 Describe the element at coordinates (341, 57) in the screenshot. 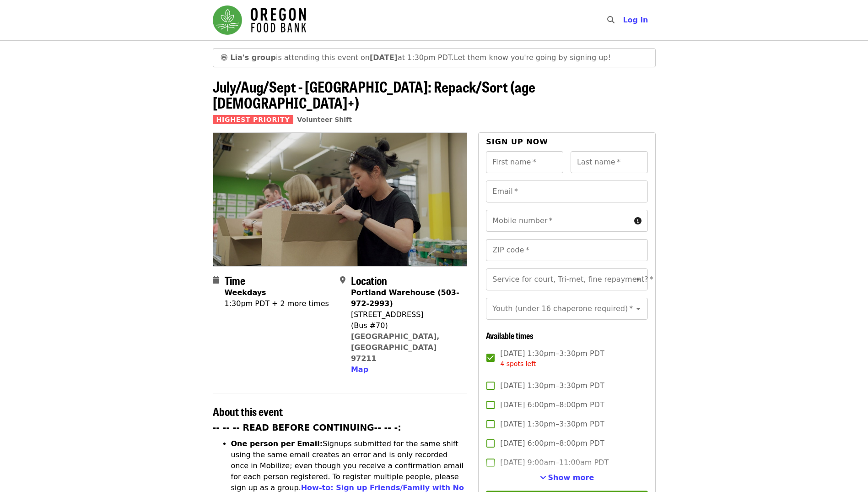

I see `span: is attending this event on at 1:30pm PDT.` at that location.